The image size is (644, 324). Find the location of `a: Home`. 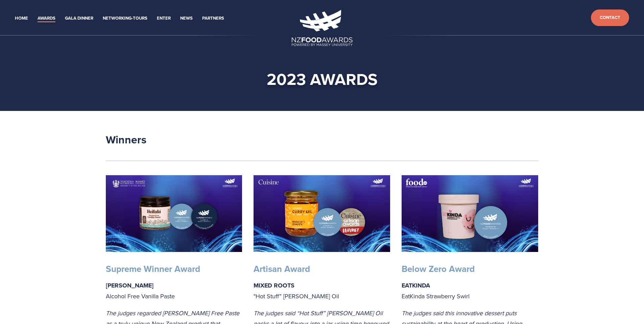

a: Home is located at coordinates (22, 18).